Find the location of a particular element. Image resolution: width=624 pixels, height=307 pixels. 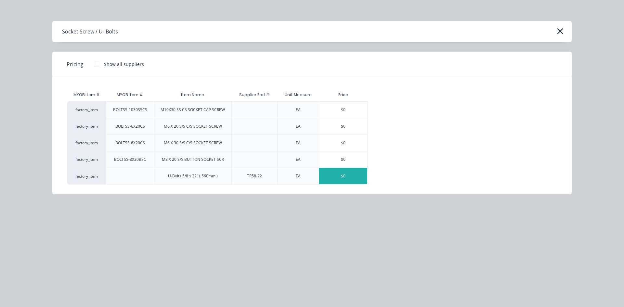

div: Unit Measure is located at coordinates (298, 95).